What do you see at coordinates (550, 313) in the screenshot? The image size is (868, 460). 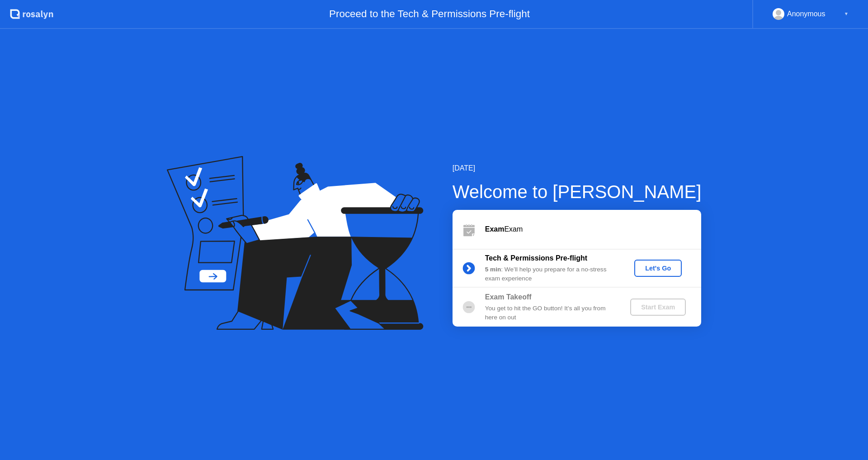 I see `div: You get to hit the GO button! It’s all you from here on out` at bounding box center [550, 313].